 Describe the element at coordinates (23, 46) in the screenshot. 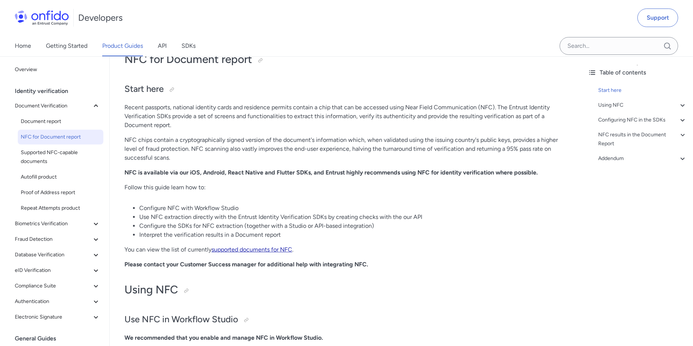

I see `a: Home` at that location.